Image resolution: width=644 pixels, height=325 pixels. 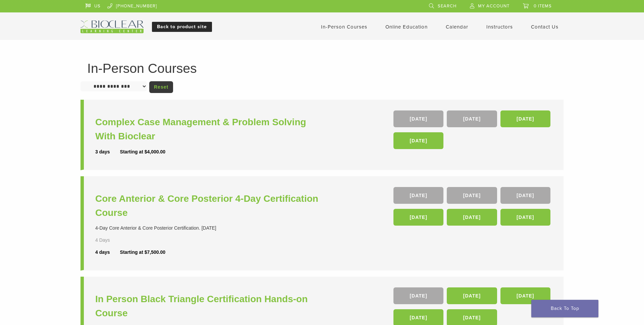 What do you see at coordinates (494, 6) in the screenshot?
I see `span: My Account` at bounding box center [494, 6].